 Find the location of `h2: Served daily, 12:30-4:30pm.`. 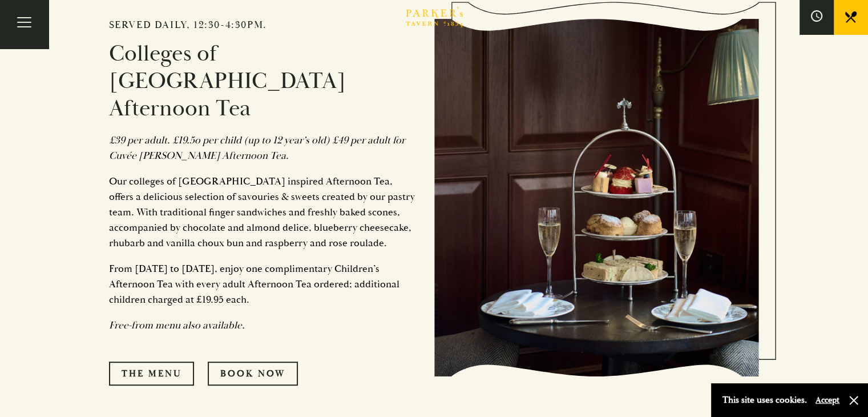

h2: Served daily, 12:30-4:30pm. is located at coordinates (263, 25).